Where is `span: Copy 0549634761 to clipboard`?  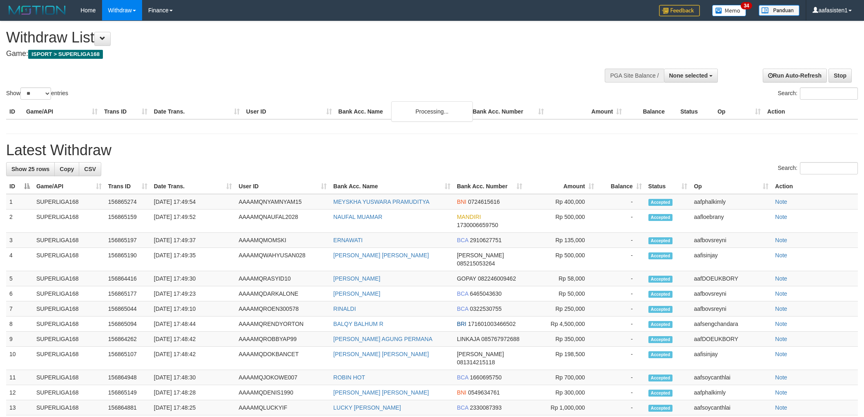
span: Copy 0549634761 to clipboard is located at coordinates (484, 392).